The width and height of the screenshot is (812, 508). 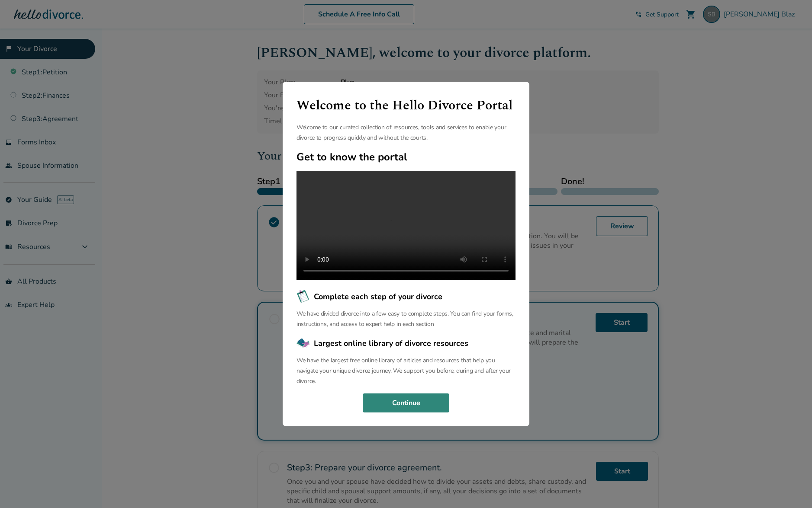 I want to click on p: Welcome to our curated collection of resources, tools and services to enable your divorce to prog..., so click(x=406, y=132).